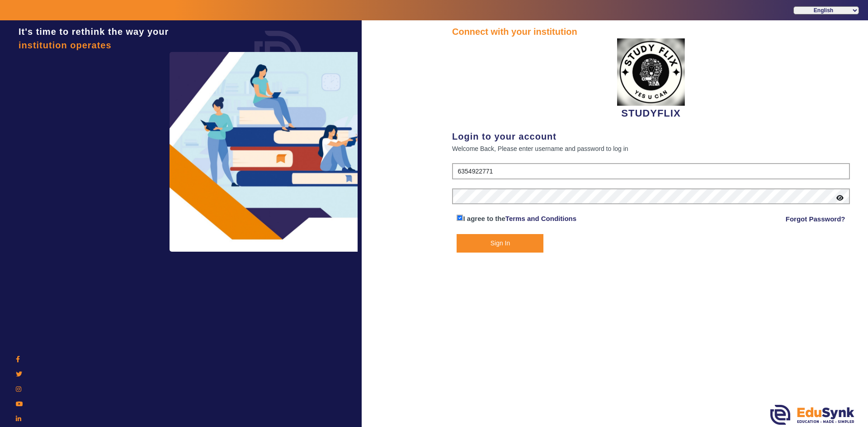 This screenshot has width=868, height=427. What do you see at coordinates (278, 54) in the screenshot?
I see `img: login.png` at bounding box center [278, 54].